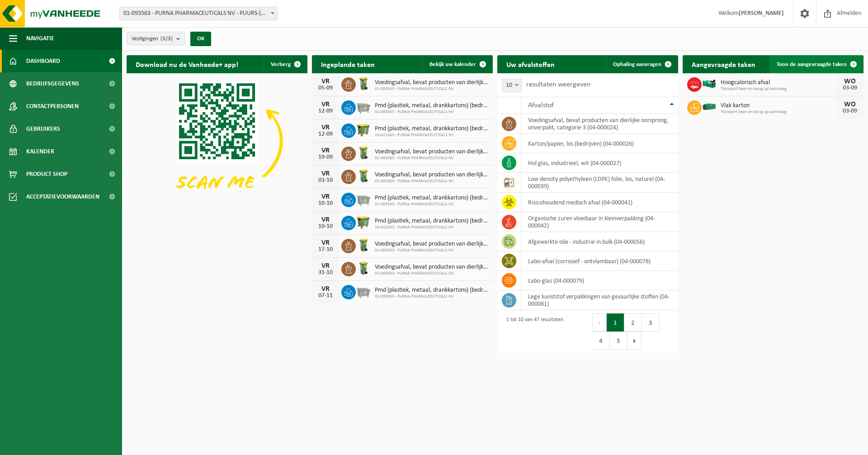 The width and height of the screenshot is (868, 455). I want to click on span: Kalender, so click(40, 152).